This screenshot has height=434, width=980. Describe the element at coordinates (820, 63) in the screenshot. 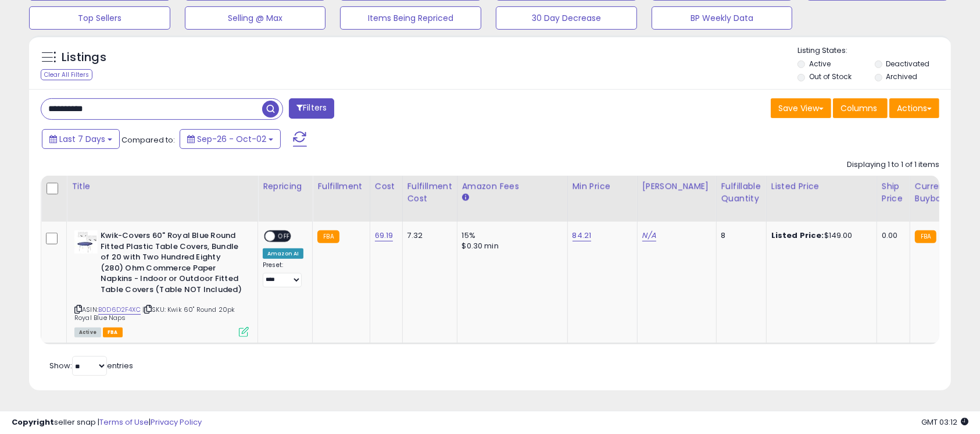

I see `label: Active` at that location.